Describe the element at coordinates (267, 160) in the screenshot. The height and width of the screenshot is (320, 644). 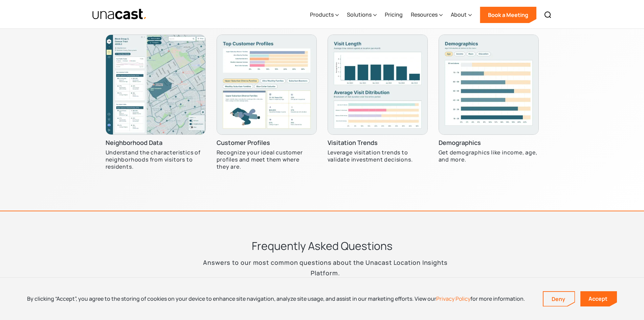
I see `p: Recognize your ideal customer profiles and meet them where they are.` at that location.